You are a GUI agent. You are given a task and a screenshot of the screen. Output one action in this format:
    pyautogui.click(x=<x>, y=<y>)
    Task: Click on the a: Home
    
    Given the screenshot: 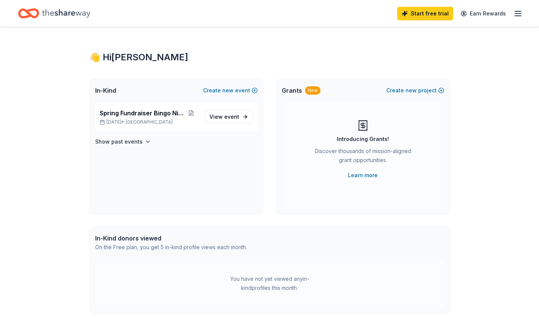 What is the action you would take?
    pyautogui.click(x=54, y=13)
    